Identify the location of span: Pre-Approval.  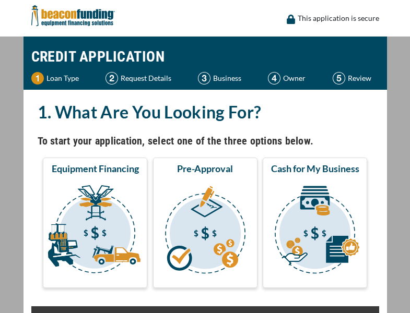
(205, 169).